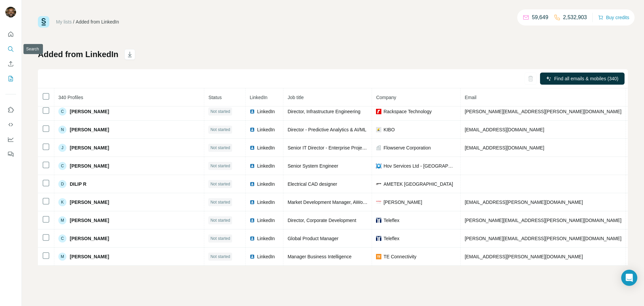 Image resolution: width=644 pixels, height=306 pixels. What do you see at coordinates (11, 64) in the screenshot?
I see `button: Enrich CSV` at bounding box center [11, 64].